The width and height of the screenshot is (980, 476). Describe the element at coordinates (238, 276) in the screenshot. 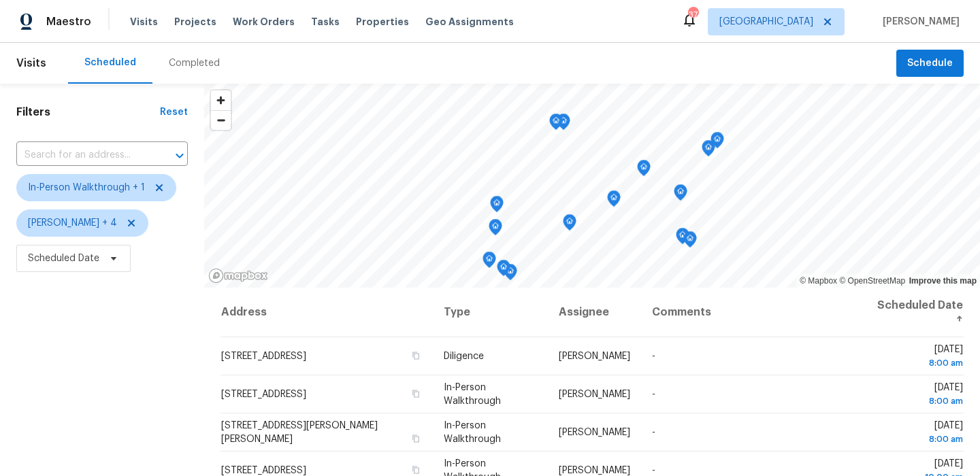

I see `a: Mapbox homepage` at that location.